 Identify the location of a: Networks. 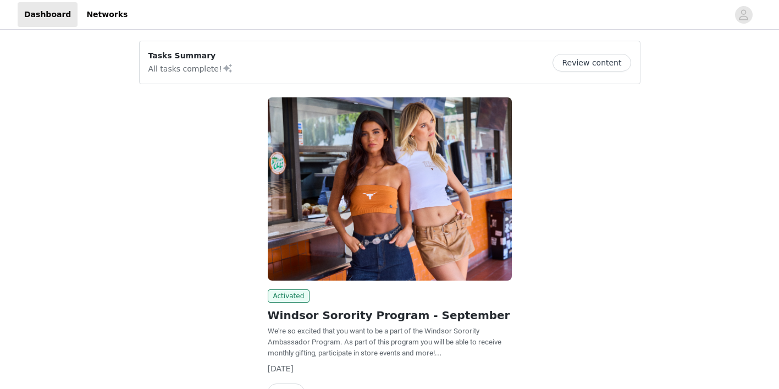
(107, 14).